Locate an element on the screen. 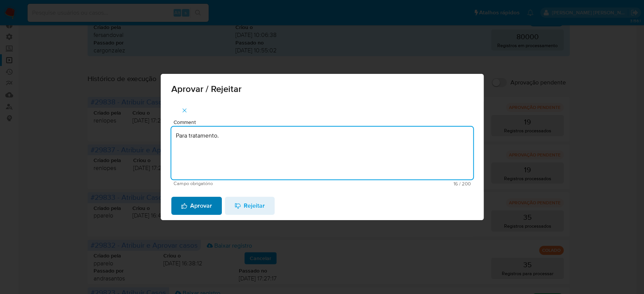  span: Aprovar is located at coordinates (197, 206).